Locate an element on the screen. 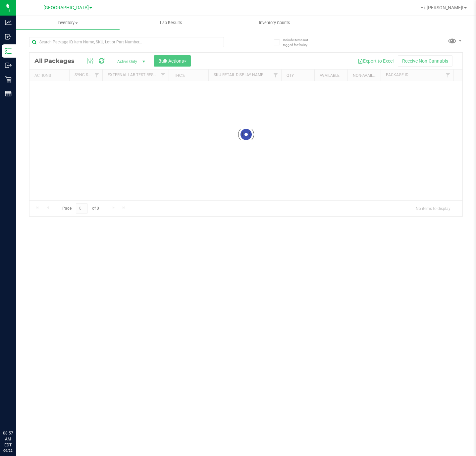 The image size is (476, 456). inline-svg: Analytics is located at coordinates (8, 22).